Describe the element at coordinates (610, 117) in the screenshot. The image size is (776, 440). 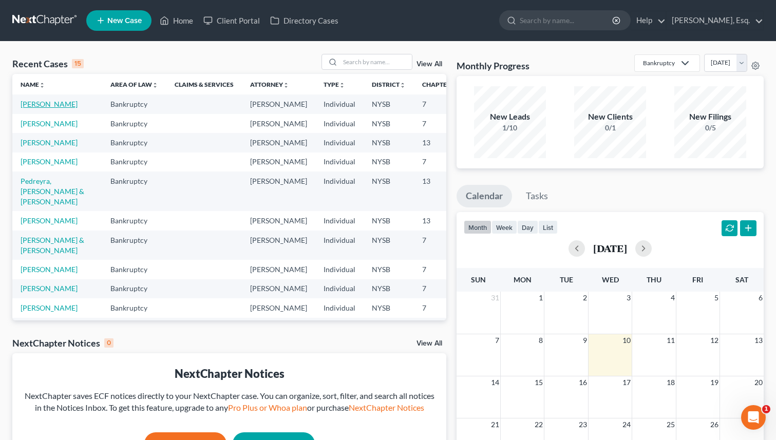
I see `div: New Clients` at that location.